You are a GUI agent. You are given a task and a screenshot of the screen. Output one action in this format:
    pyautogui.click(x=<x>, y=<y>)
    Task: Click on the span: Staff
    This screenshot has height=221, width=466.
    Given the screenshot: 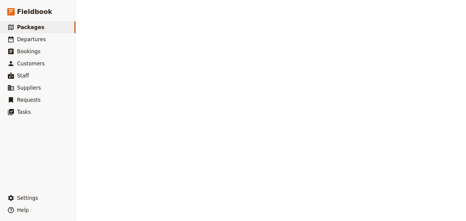 What is the action you would take?
    pyautogui.click(x=23, y=76)
    